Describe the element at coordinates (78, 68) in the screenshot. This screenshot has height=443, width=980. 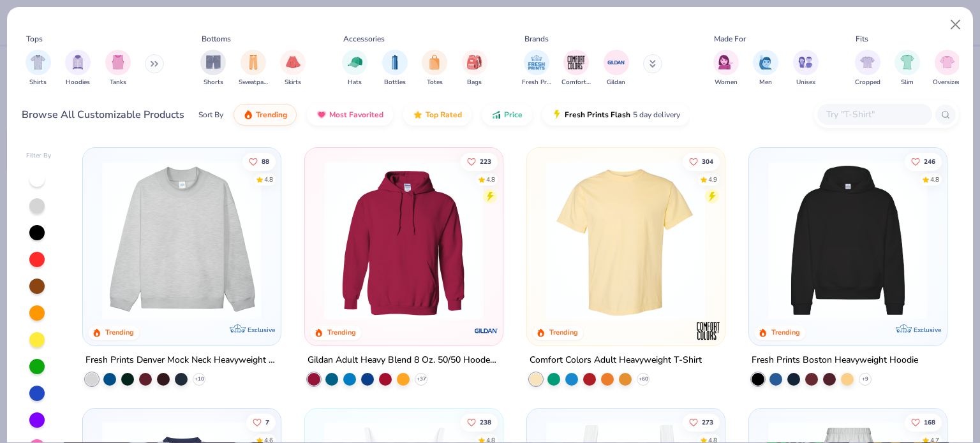
I see `div: filter for Hoodies` at that location.